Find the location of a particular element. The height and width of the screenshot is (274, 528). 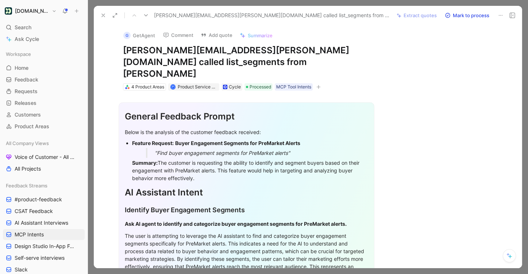

a: AI Assistant Interviews is located at coordinates (44, 223).